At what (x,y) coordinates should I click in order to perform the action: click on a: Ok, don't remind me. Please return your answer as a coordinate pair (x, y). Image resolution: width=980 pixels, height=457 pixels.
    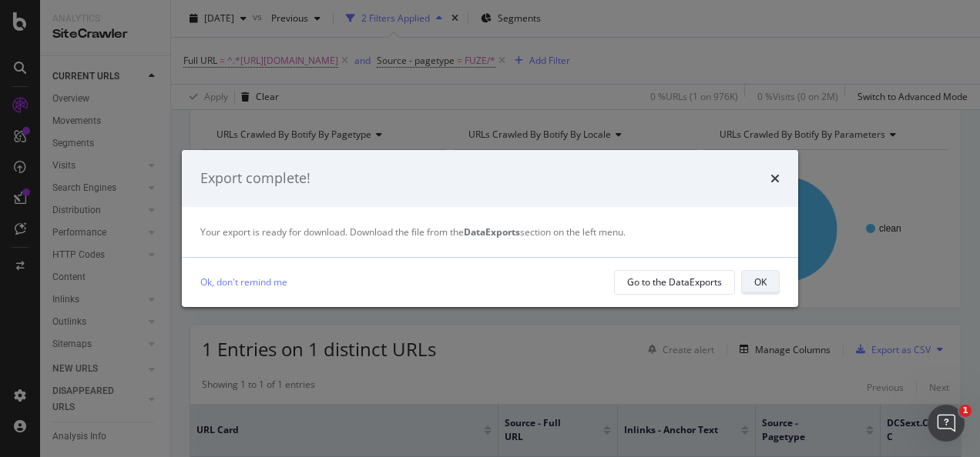
    Looking at the image, I should click on (244, 282).